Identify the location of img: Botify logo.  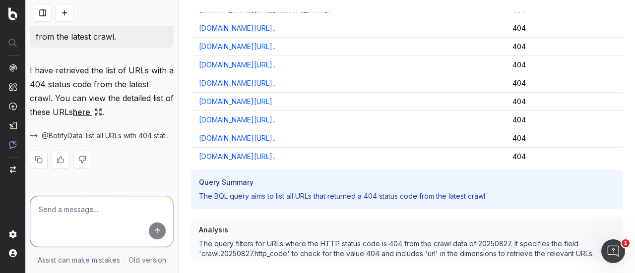
(13, 14).